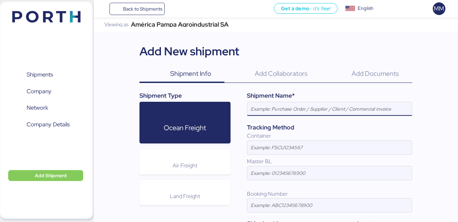 Image resolution: width=458 pixels, height=222 pixels. I want to click on span: Network, so click(37, 107).